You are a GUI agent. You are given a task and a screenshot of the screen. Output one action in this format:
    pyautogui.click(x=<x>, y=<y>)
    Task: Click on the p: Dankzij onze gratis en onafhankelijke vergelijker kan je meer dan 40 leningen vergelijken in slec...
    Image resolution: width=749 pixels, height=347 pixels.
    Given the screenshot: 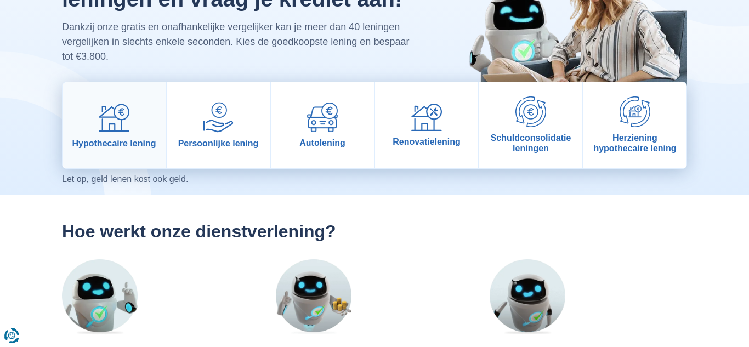 What is the action you would take?
    pyautogui.click(x=241, y=42)
    